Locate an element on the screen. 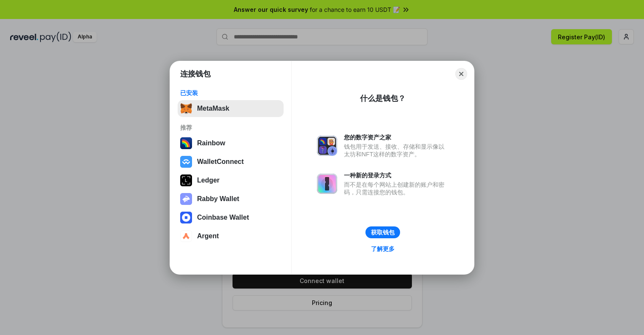 The image size is (644, 335). button: Ledger is located at coordinates (231, 180).